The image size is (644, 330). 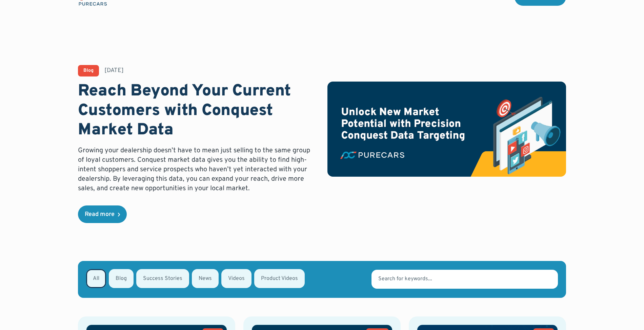 What do you see at coordinates (88, 71) in the screenshot?
I see `div: Blog` at bounding box center [88, 71].